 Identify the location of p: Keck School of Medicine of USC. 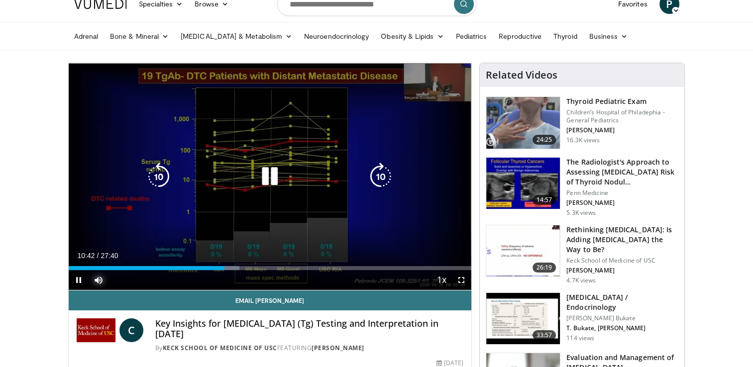
(622, 261).